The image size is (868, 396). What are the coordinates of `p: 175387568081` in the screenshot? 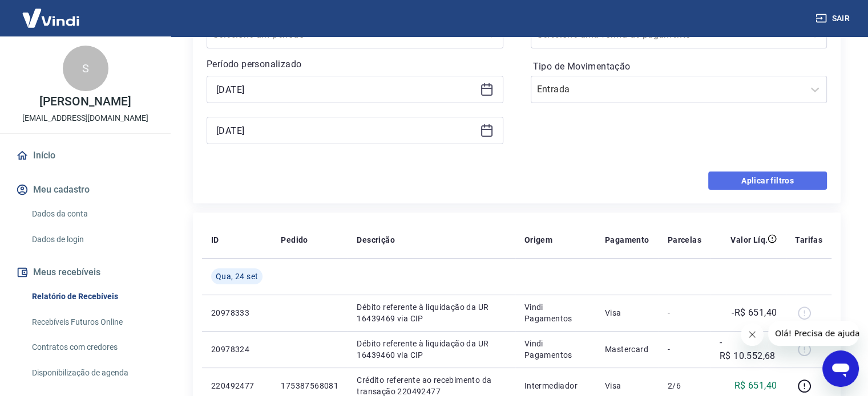 It's located at (309, 386).